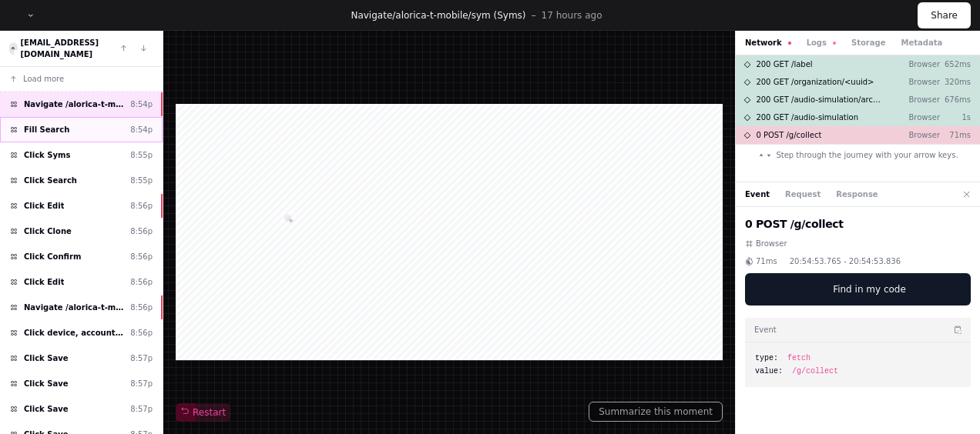 The image size is (980, 434). I want to click on button: Storage, so click(868, 42).